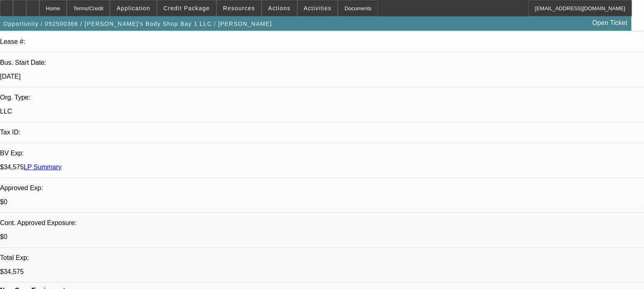  What do you see at coordinates (239, 8) in the screenshot?
I see `span: Resources` at bounding box center [239, 8].